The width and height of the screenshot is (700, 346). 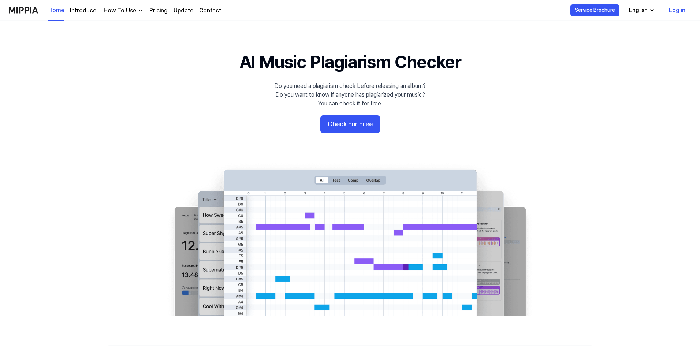 What do you see at coordinates (210, 11) in the screenshot?
I see `a: Contact` at bounding box center [210, 11].